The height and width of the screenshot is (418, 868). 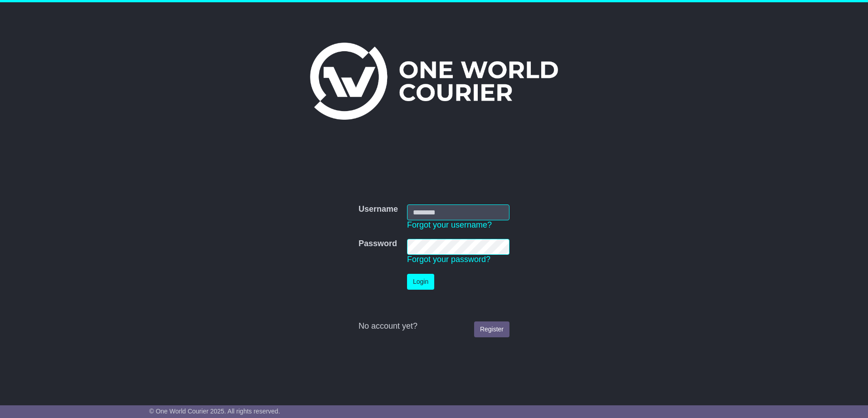 I want to click on a: Forgot your username?, so click(x=449, y=225).